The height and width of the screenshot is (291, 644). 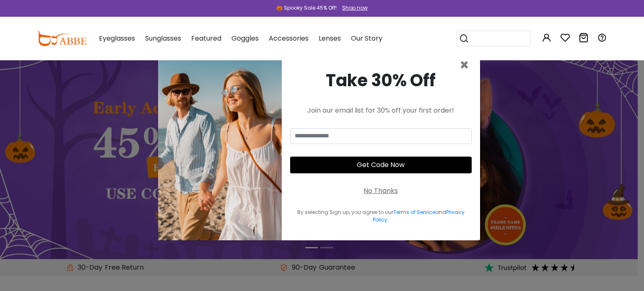 I want to click on div: By selecting Sign up, you agree to our and ., so click(x=381, y=216).